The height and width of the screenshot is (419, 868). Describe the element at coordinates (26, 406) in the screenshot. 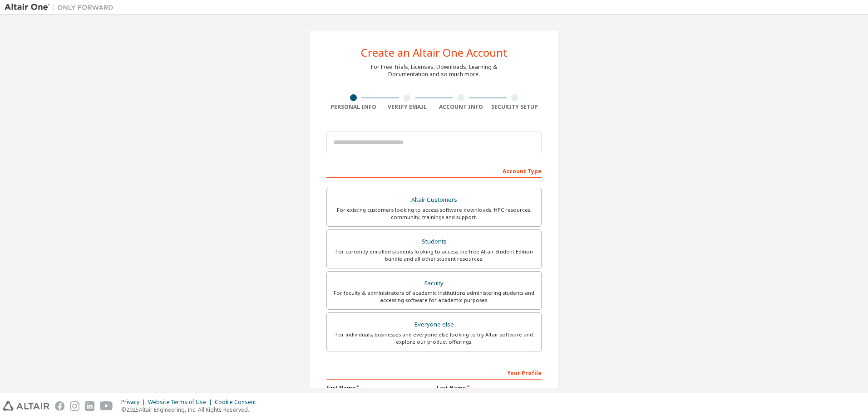

I see `img: altair_logo.svg` at that location.